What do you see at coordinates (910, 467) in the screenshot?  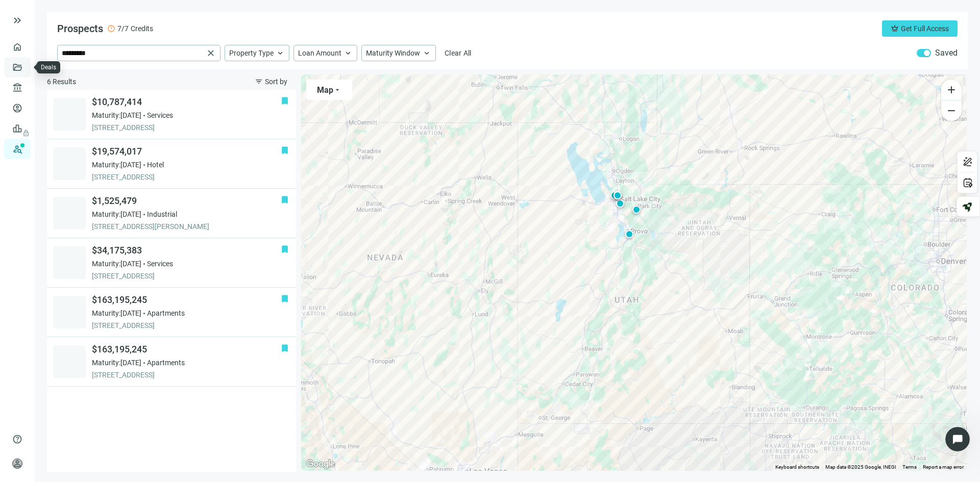 I see `a: Terms (opens in new tab)` at bounding box center [910, 467].